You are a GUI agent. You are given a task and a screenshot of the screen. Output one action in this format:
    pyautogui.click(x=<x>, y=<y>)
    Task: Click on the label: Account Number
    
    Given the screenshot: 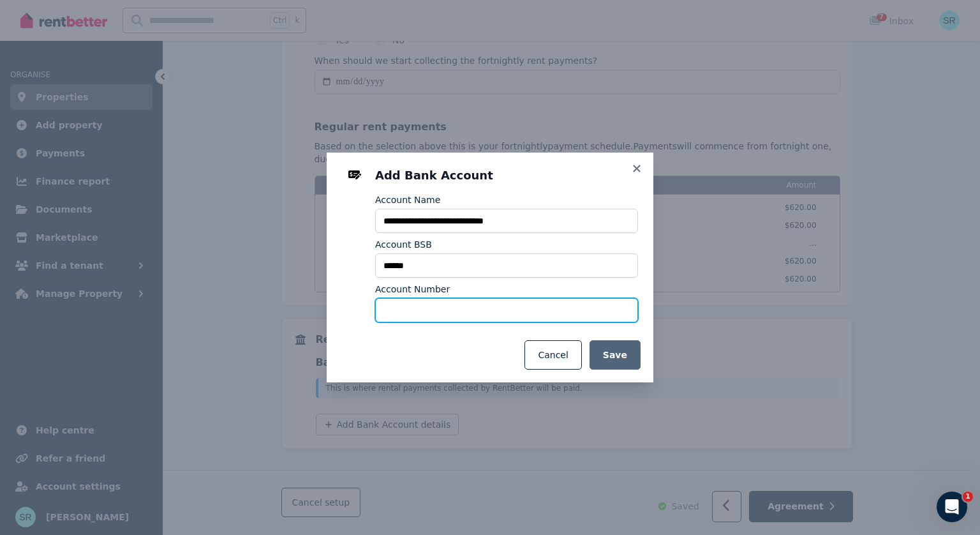 What is the action you would take?
    pyautogui.click(x=412, y=289)
    